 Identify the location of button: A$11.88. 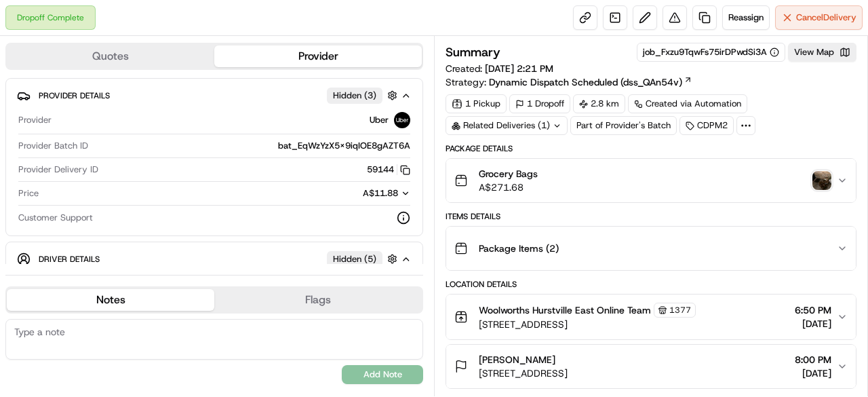
(351, 194).